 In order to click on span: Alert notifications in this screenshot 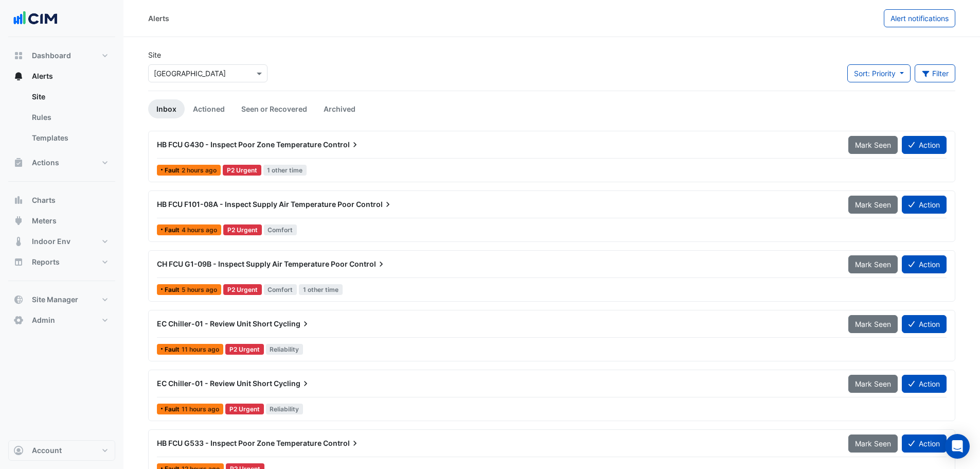, I will do `click(920, 18)`.